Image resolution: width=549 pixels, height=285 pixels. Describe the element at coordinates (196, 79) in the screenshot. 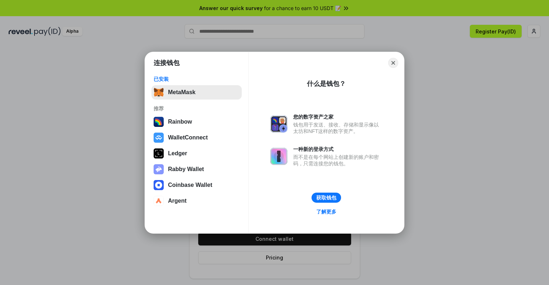

I see `div: 已安装` at that location.